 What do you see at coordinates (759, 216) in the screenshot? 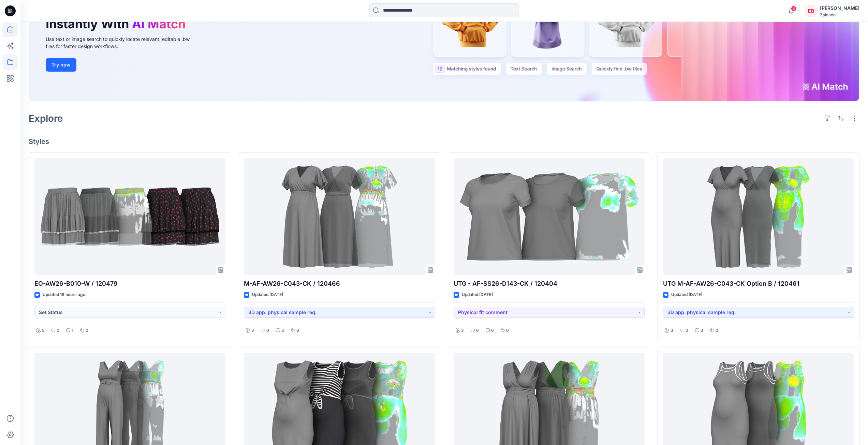
I see `a: UTG M-AF-AW26-C043-CK Option B / 120461` at bounding box center [759, 216].